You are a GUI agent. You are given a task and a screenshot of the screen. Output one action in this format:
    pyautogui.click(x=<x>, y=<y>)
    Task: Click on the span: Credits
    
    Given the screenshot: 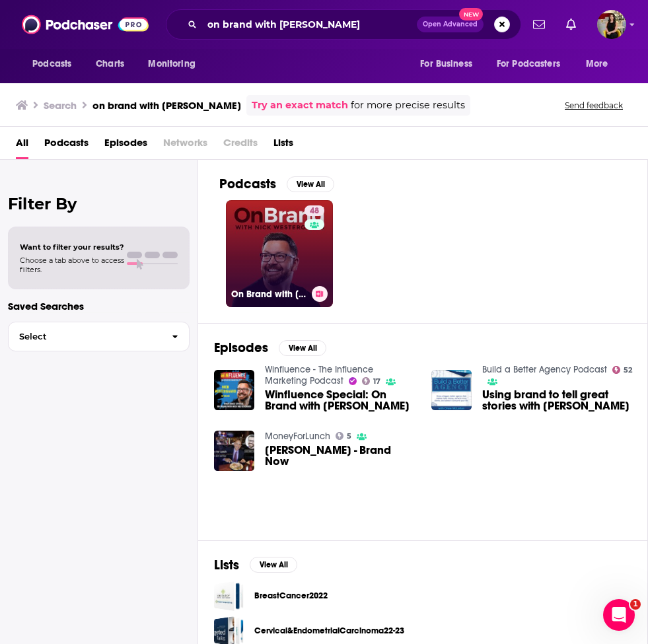 What is the action you would take?
    pyautogui.click(x=240, y=145)
    